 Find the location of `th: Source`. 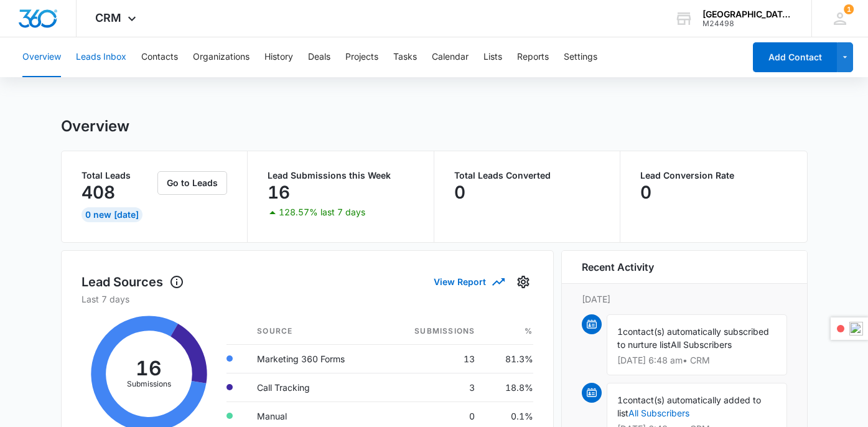

th: Source is located at coordinates (315, 331).